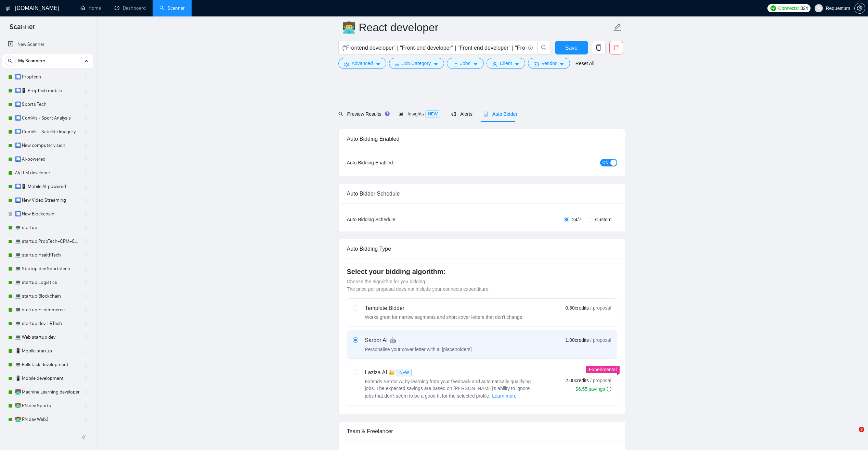 The image size is (868, 450). Describe the element at coordinates (85, 437) in the screenshot. I see `span: double-left` at that location.